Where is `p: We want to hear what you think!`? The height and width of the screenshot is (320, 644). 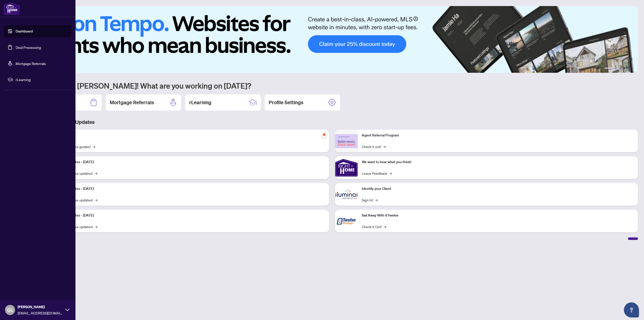
p: We want to hear what you think! is located at coordinates (498, 162).